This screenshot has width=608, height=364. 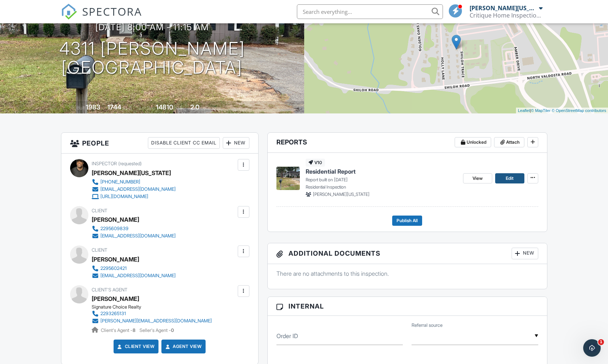 I want to click on span: sq.ft., so click(x=178, y=108).